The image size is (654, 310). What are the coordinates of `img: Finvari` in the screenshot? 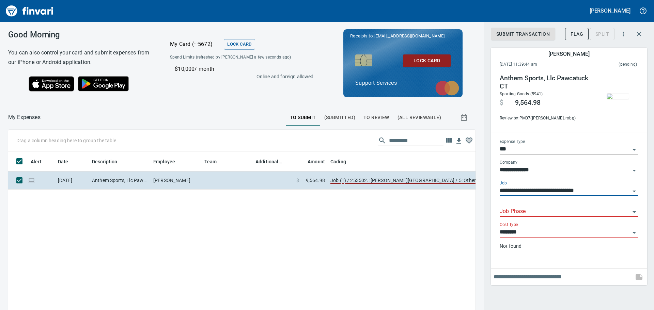 It's located at (30, 11).